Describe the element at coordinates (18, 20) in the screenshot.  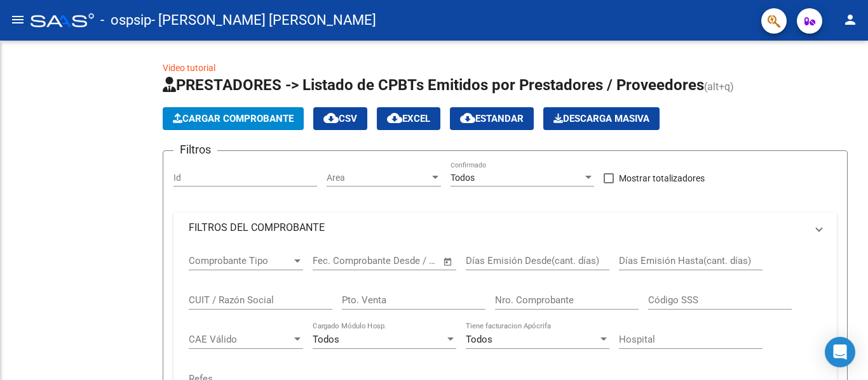
I see `mat-icon: menu` at that location.